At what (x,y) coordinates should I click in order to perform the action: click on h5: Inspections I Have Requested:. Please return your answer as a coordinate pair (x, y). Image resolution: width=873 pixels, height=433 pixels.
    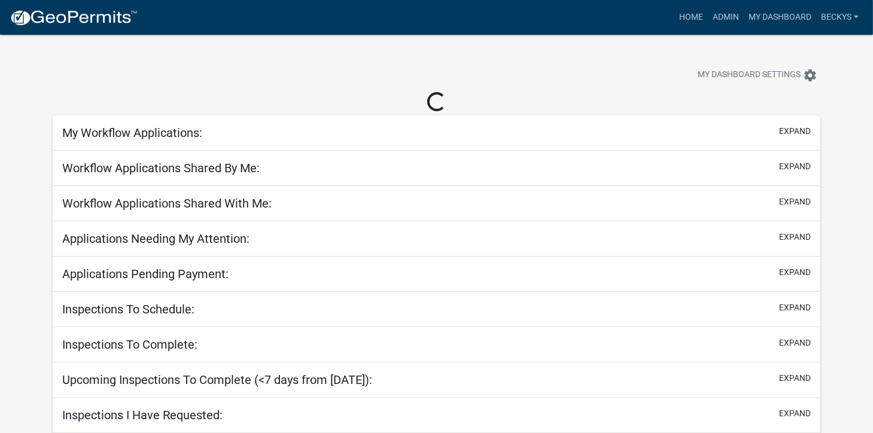
    Looking at the image, I should click on (142, 415).